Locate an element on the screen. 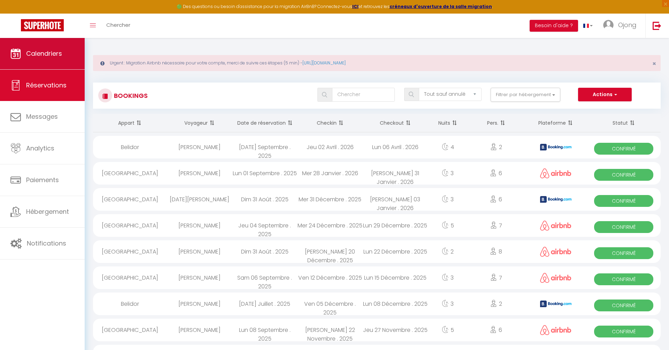 The width and height of the screenshot is (669, 350). a: Chercher is located at coordinates (118, 26).